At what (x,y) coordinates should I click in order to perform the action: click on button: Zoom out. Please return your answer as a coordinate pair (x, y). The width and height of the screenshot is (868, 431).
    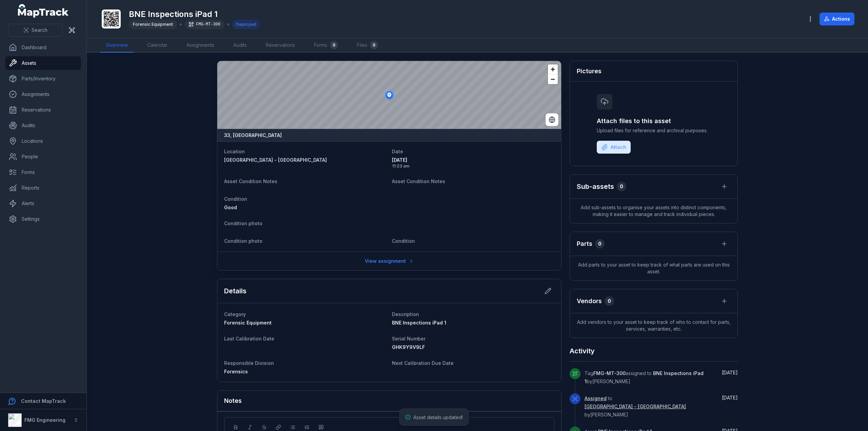
    Looking at the image, I should click on (552, 79).